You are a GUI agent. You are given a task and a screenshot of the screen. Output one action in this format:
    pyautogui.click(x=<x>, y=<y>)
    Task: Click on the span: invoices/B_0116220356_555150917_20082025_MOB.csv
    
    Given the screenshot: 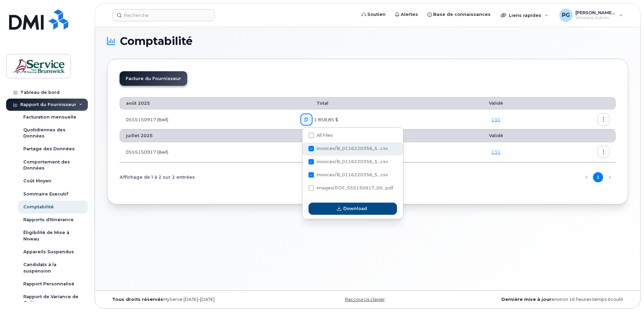 What is the action you would take?
    pyautogui.click(x=348, y=149)
    